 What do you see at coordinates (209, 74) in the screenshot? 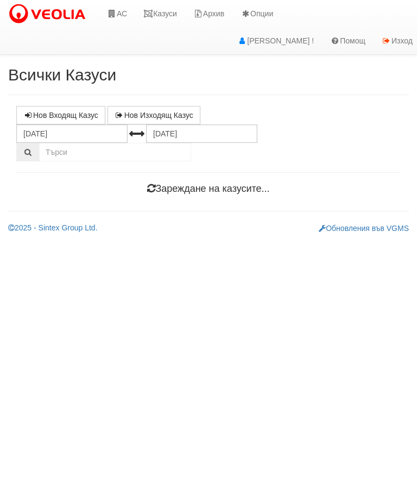
I see `h2: Всички Казуси` at bounding box center [209, 74].